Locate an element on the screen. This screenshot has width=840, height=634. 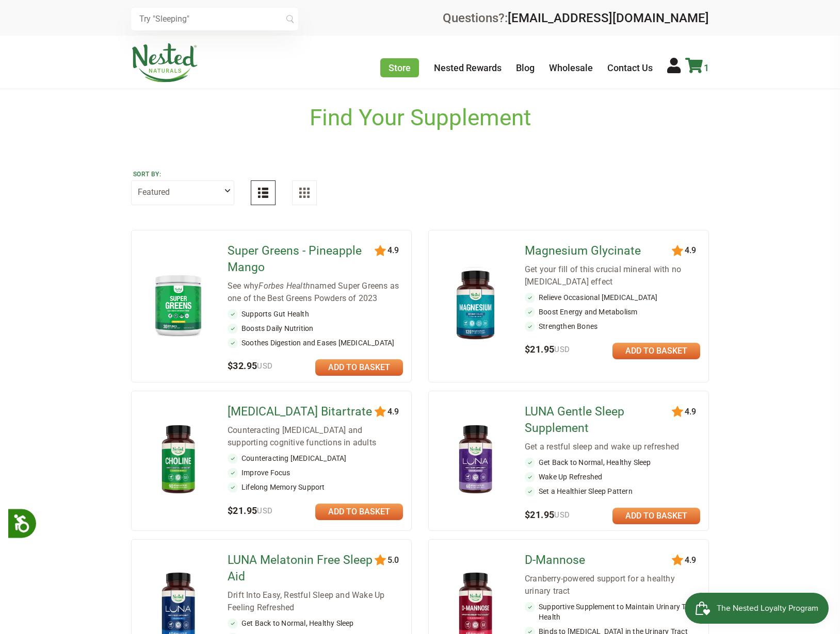
span: 1 is located at coordinates (706, 68).